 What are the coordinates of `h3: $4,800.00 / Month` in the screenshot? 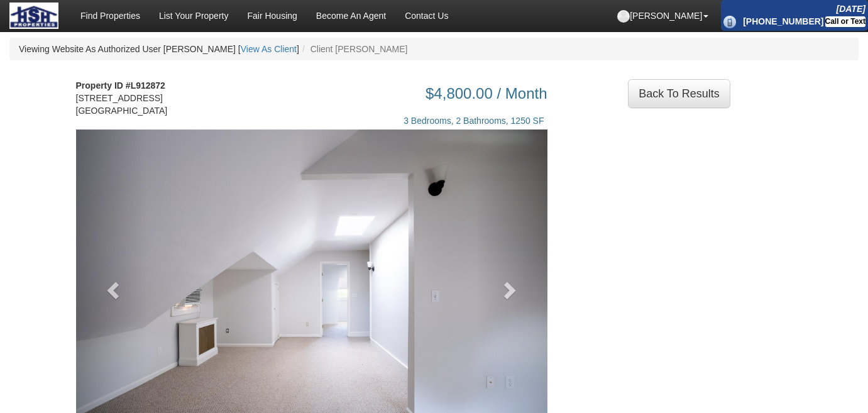 It's located at (372, 94).